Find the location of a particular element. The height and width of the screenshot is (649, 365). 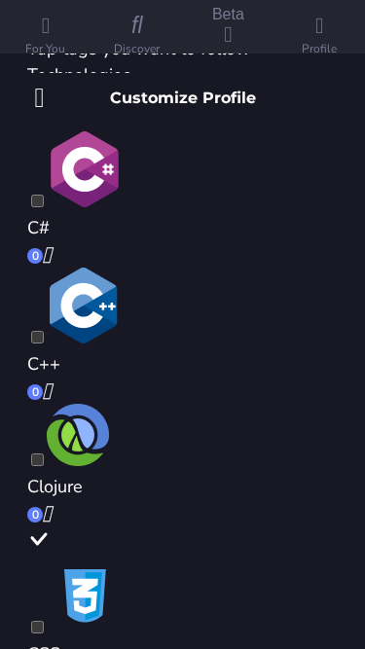

vived-text: Discover is located at coordinates (136, 49).